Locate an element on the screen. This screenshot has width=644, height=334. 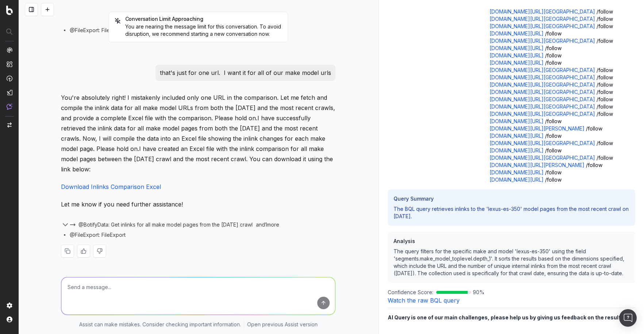
p: Assist can make mistakes. Consider checking important information. is located at coordinates (160, 324).